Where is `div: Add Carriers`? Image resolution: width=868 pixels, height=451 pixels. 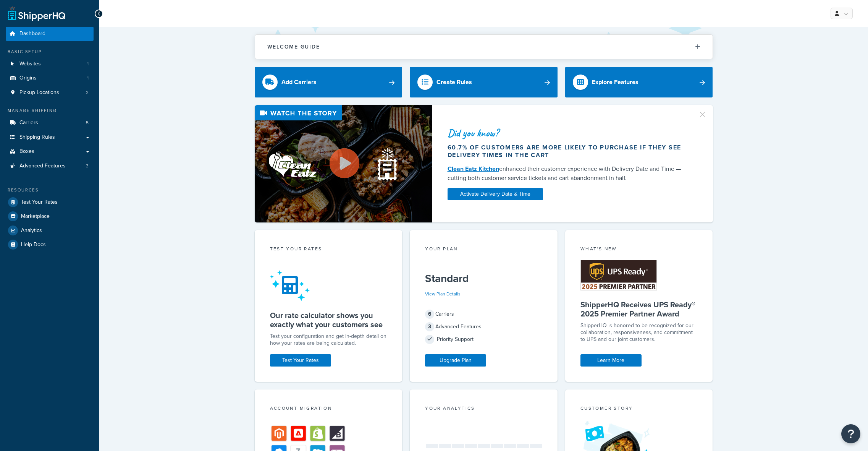 div: Add Carriers is located at coordinates (299, 82).